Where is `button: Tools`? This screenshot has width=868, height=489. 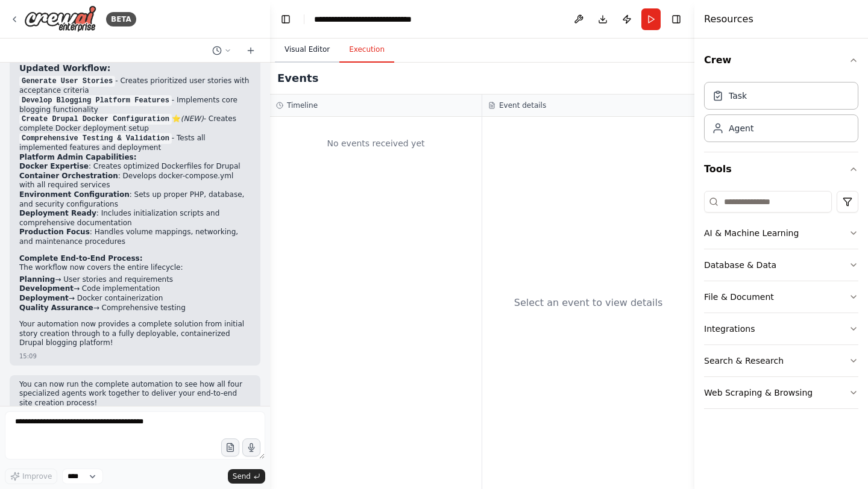
button: Tools is located at coordinates (781, 169).